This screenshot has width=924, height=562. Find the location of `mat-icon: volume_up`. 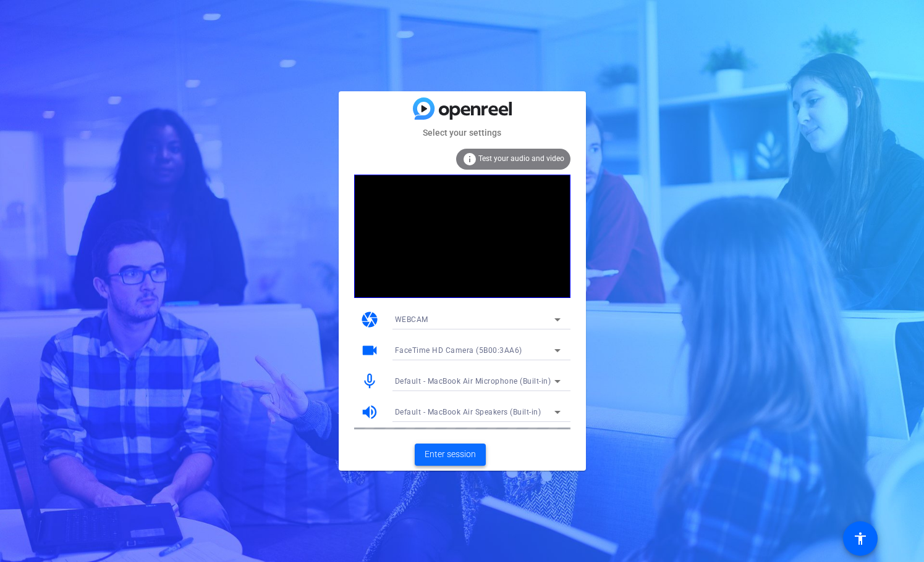

mat-icon: volume_up is located at coordinates (369, 413).